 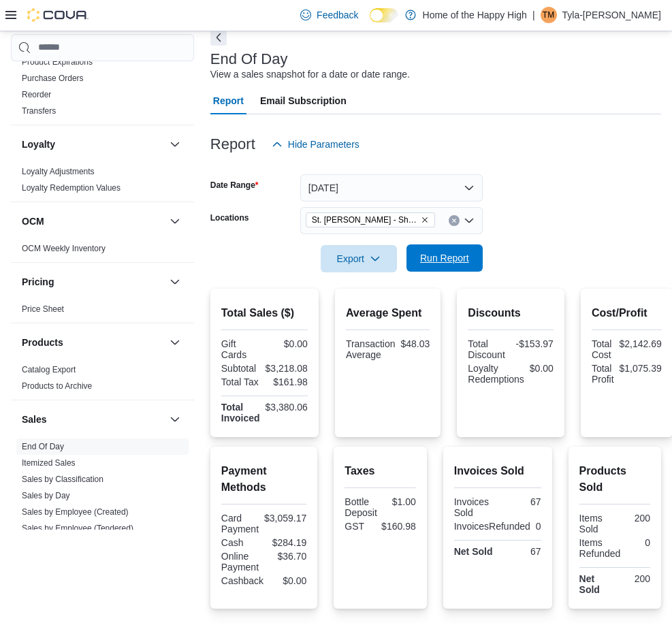 I want to click on input: Dark Mode, so click(x=384, y=15).